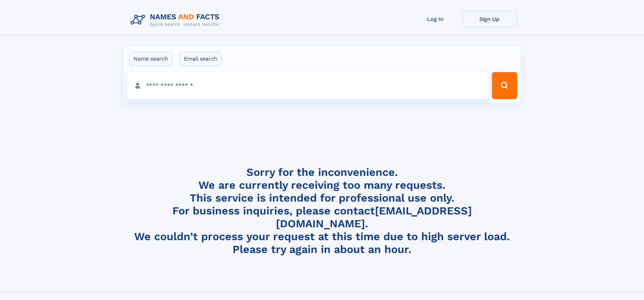 The image size is (644, 300). What do you see at coordinates (435, 19) in the screenshot?
I see `a: Log In` at bounding box center [435, 19].